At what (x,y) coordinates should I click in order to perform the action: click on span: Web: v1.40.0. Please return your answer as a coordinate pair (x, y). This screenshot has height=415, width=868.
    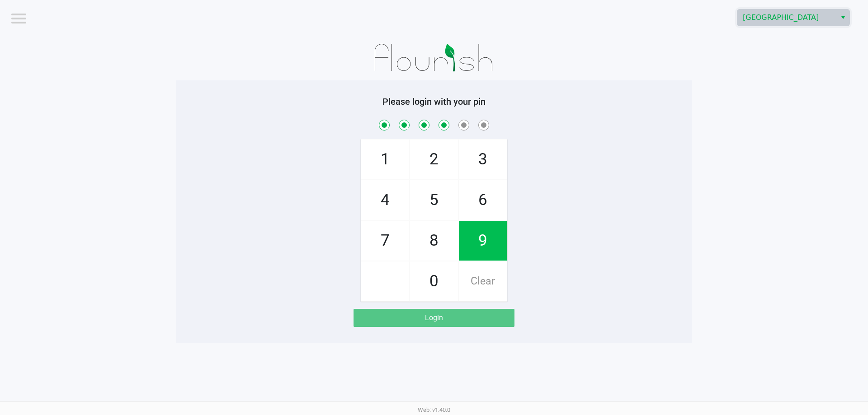
    Looking at the image, I should click on (434, 410).